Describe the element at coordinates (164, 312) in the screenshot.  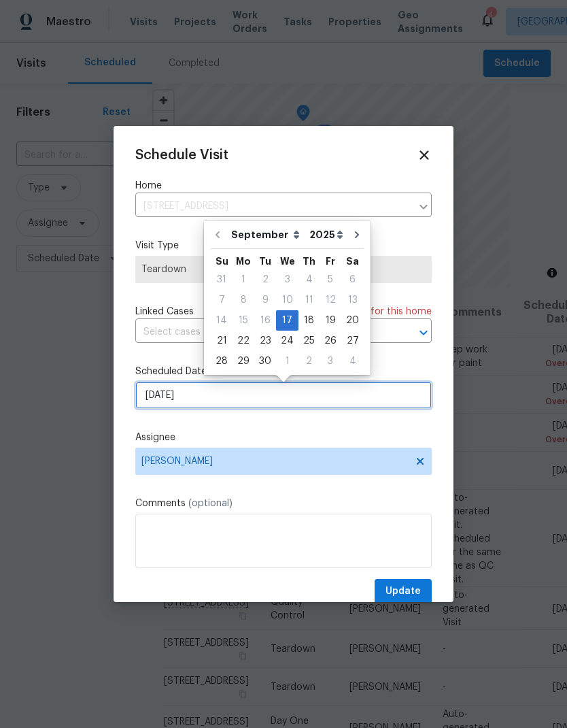
I see `span: Linked Cases` at that location.